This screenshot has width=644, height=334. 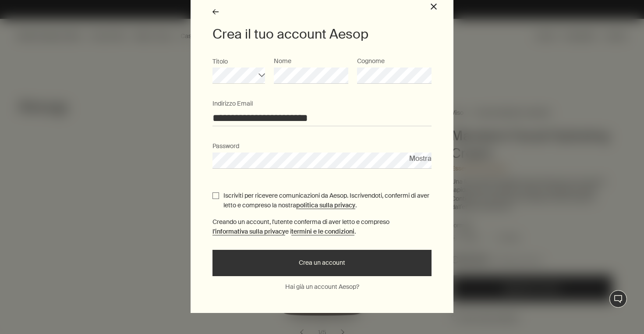 I want to click on p: Iscriviti per ricevere comunicazioni da Aesop. Iscrivendoti, confermi di aver letto e compreso la..., so click(x=328, y=200).